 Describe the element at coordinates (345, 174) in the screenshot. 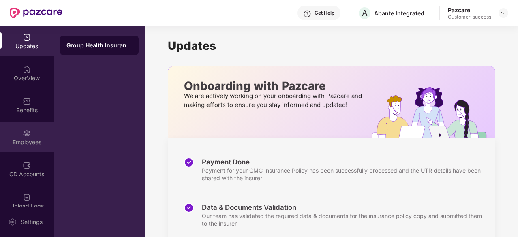

I see `div: Payment for your GMC Insurance Policy has been successfully processed and the UTR details have be...` at that location.